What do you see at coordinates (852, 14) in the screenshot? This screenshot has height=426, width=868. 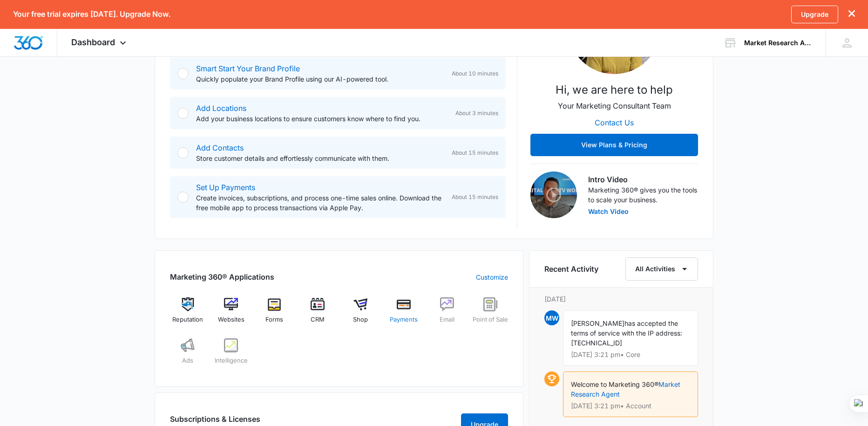 I see `button: dismiss this dialog` at bounding box center [852, 14].